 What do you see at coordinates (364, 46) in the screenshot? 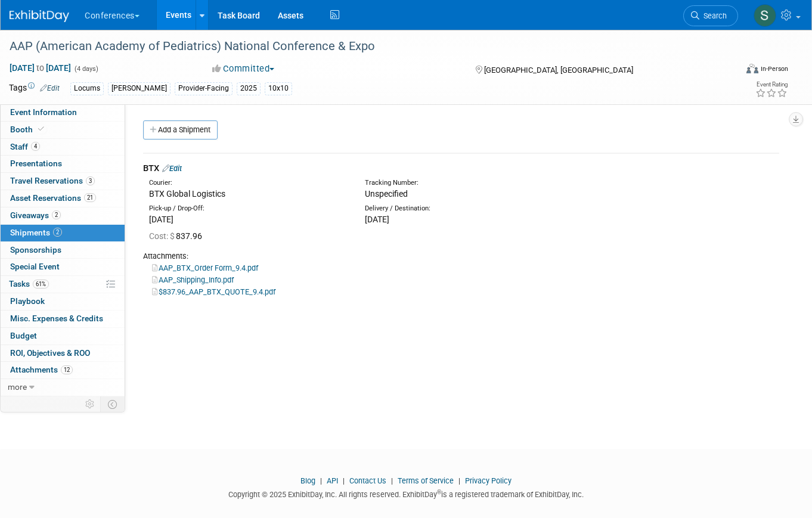
I see `div: AAP (American Academy of Pediatrics) National Conference & Expo` at bounding box center [364, 46].